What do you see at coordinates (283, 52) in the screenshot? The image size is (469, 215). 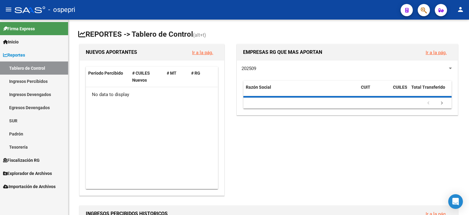 I see `span: EMPRESAS RG QUE MAS APORTAN` at bounding box center [283, 52].